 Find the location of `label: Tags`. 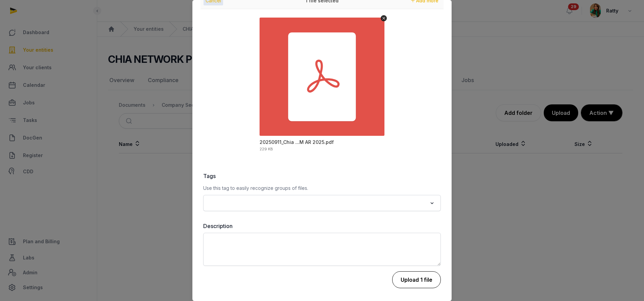

label: Tags is located at coordinates (322, 176).